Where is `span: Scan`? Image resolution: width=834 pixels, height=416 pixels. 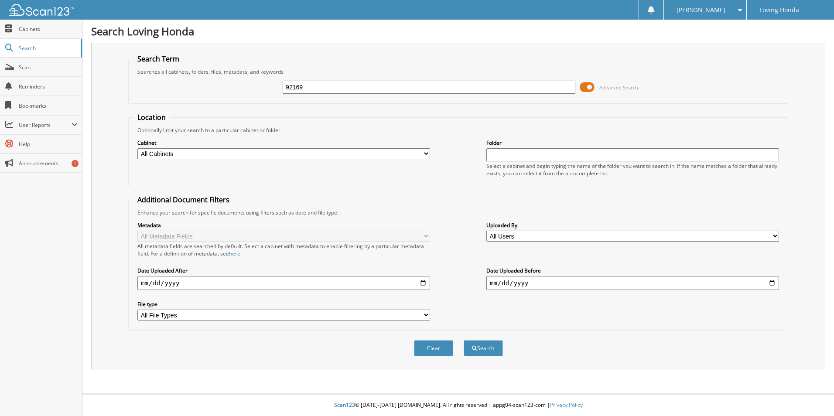 span: Scan is located at coordinates (48, 67).